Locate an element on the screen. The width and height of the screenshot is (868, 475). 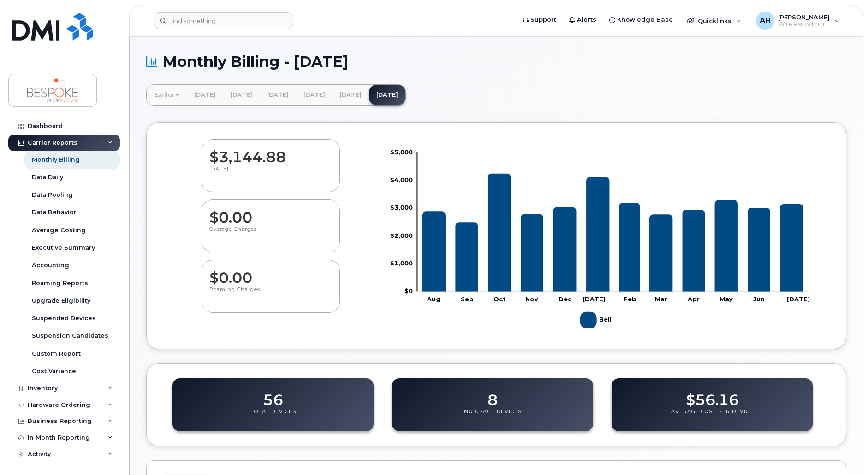
tspan: $5,000 is located at coordinates (401, 151).